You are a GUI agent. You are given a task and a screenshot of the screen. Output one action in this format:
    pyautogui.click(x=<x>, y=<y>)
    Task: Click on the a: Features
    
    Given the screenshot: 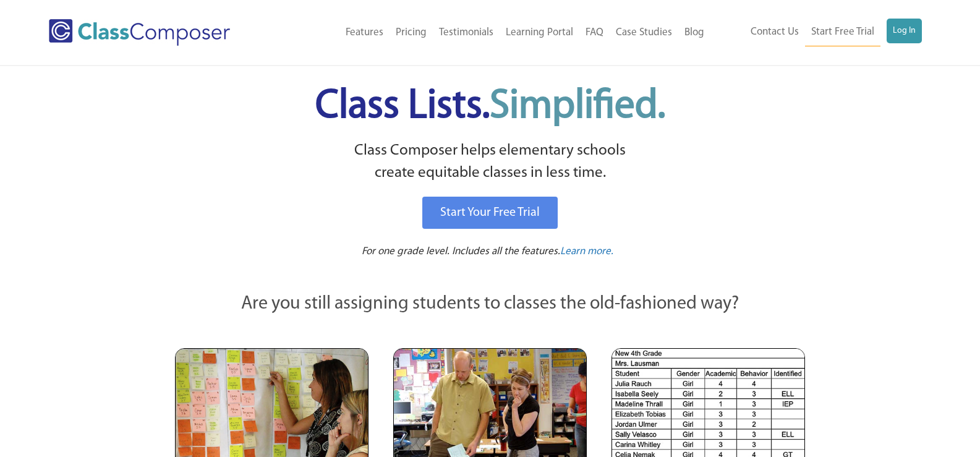 What is the action you would take?
    pyautogui.click(x=364, y=32)
    